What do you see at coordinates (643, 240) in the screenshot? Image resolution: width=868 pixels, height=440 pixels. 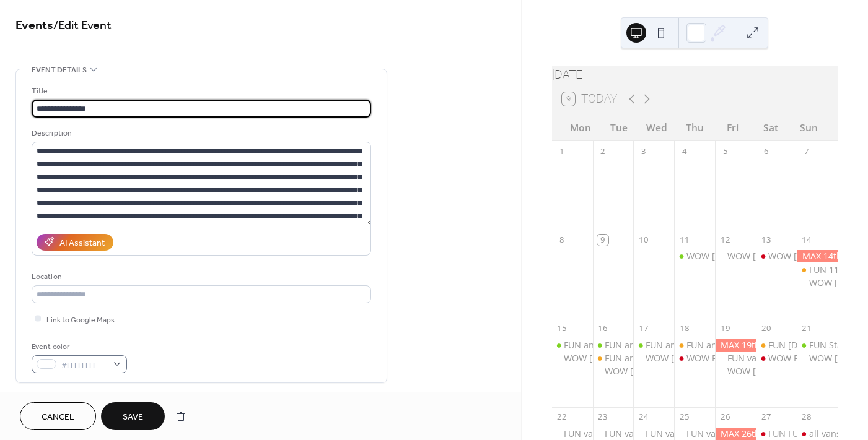 I see `div: 10` at bounding box center [643, 240].